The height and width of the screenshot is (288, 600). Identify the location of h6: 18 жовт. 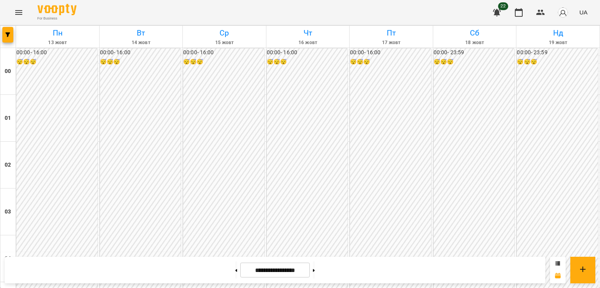
(474, 43).